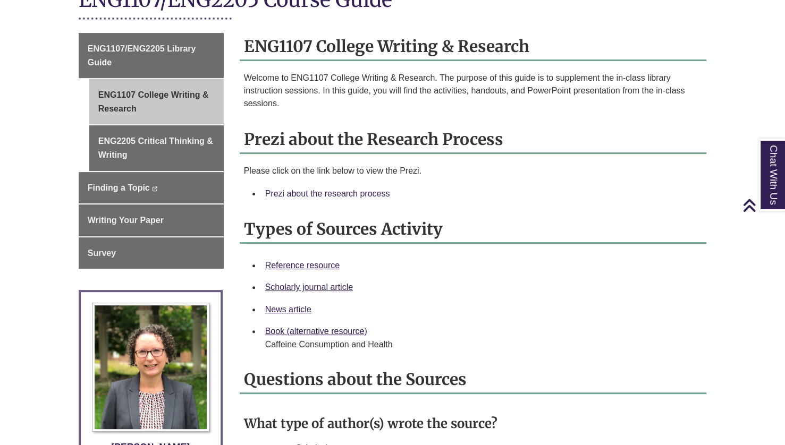 Image resolution: width=785 pixels, height=445 pixels. What do you see at coordinates (156, 148) in the screenshot?
I see `a: ENG2205 Critical Thinking & Writing` at bounding box center [156, 148].